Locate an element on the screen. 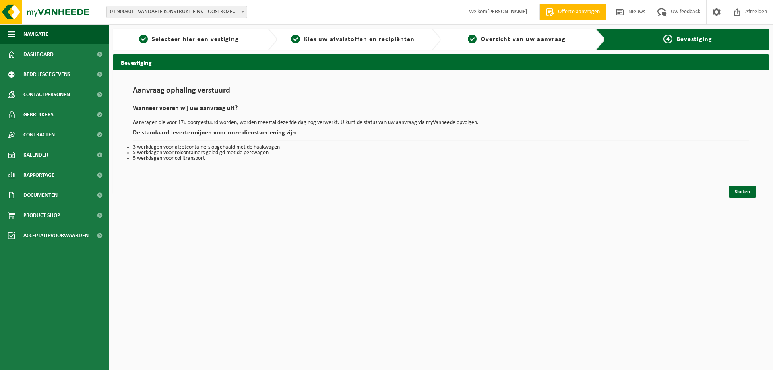 The width and height of the screenshot is (773, 370). span: 2 is located at coordinates (295, 39).